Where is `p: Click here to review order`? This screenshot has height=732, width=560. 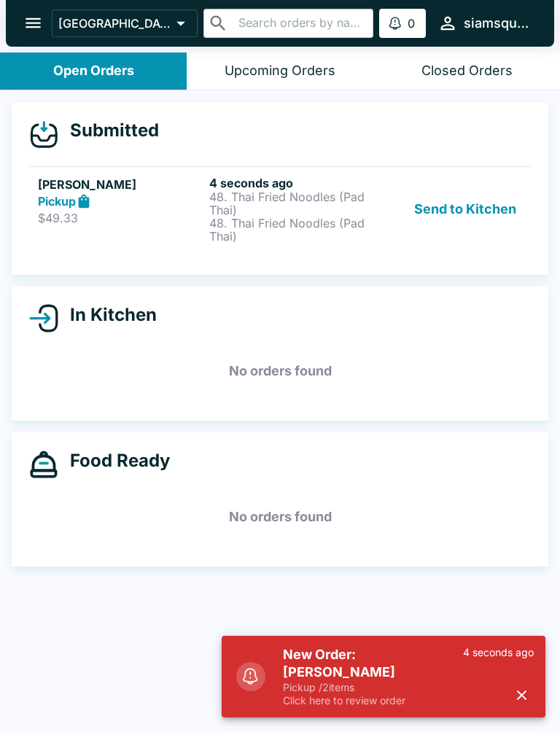 p: Click here to review order is located at coordinates (373, 701).